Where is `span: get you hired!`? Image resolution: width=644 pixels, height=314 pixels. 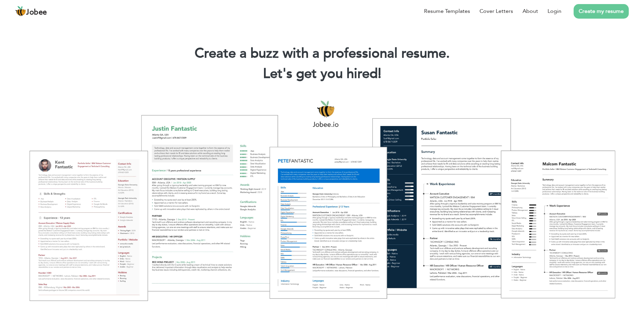
span: get you hired! is located at coordinates (339, 74).